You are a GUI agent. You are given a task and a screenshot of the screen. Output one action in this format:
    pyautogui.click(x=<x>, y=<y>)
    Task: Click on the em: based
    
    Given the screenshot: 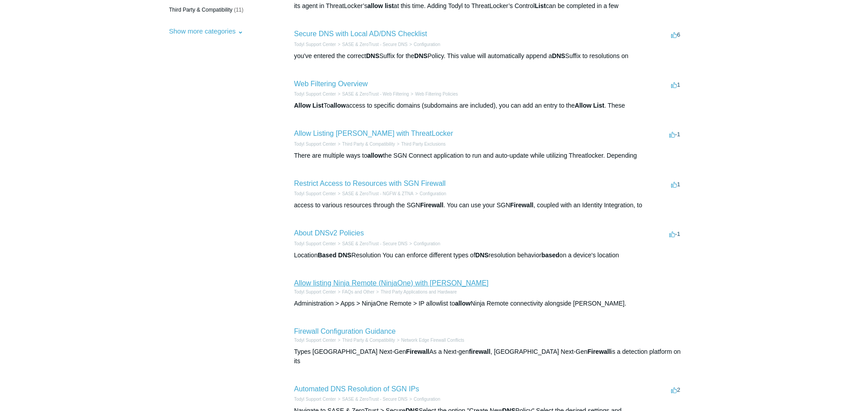 What is the action you would take?
    pyautogui.click(x=550, y=255)
    